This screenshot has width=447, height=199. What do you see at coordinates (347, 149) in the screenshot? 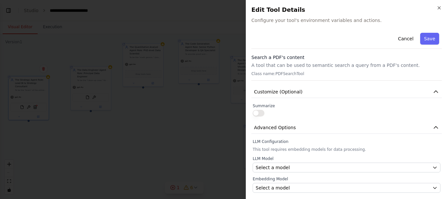
I see `p: This tool requires embedding models for data processing.` at bounding box center [347, 149].